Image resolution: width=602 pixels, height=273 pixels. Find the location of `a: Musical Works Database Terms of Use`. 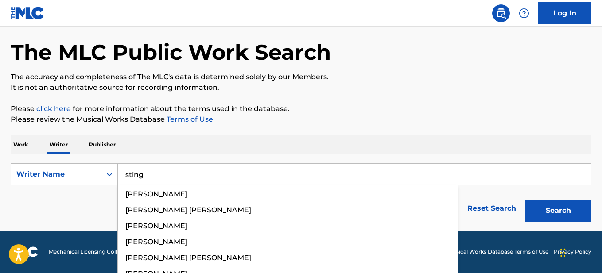

a: Musical Works Database Terms of Use is located at coordinates (498, 252).